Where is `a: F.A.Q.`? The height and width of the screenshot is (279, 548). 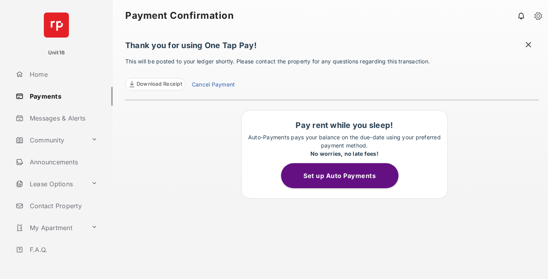
a: F.A.Q. is located at coordinates (63, 250).